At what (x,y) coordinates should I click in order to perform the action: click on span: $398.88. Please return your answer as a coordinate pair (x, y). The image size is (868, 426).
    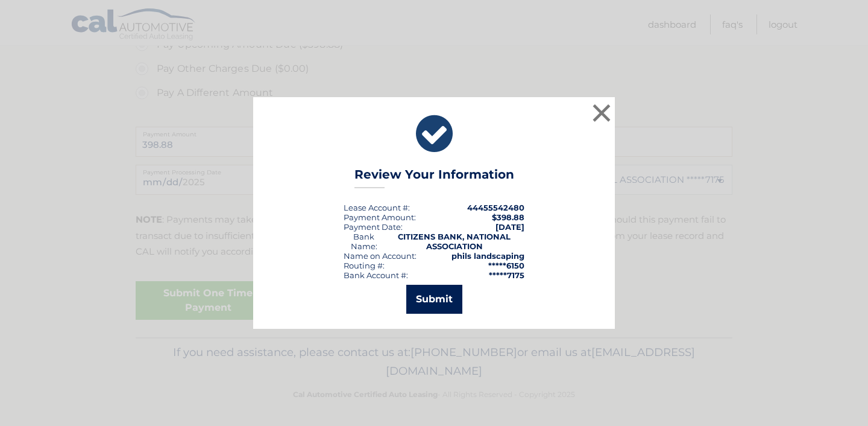
    Looking at the image, I should click on (508, 217).